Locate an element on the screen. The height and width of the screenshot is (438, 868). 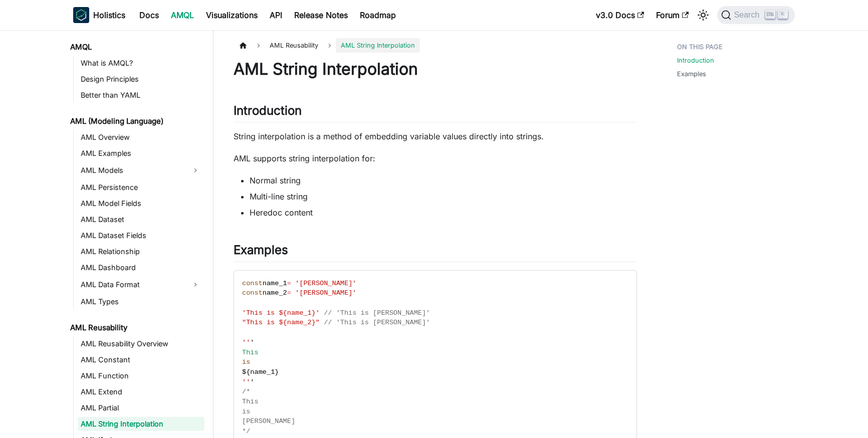
a: Design Principles is located at coordinates (141, 79).